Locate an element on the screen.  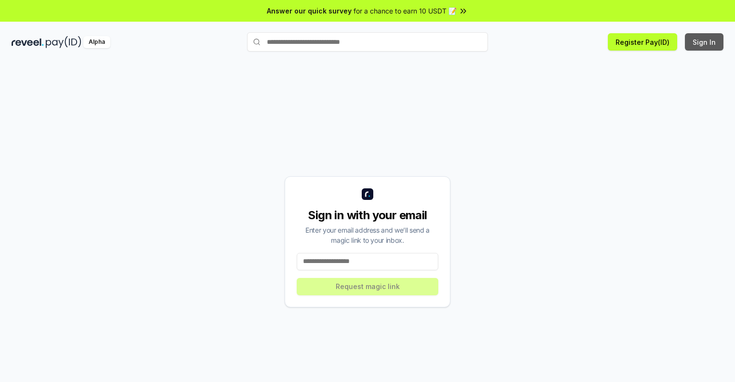
img: logo_small is located at coordinates (368, 194).